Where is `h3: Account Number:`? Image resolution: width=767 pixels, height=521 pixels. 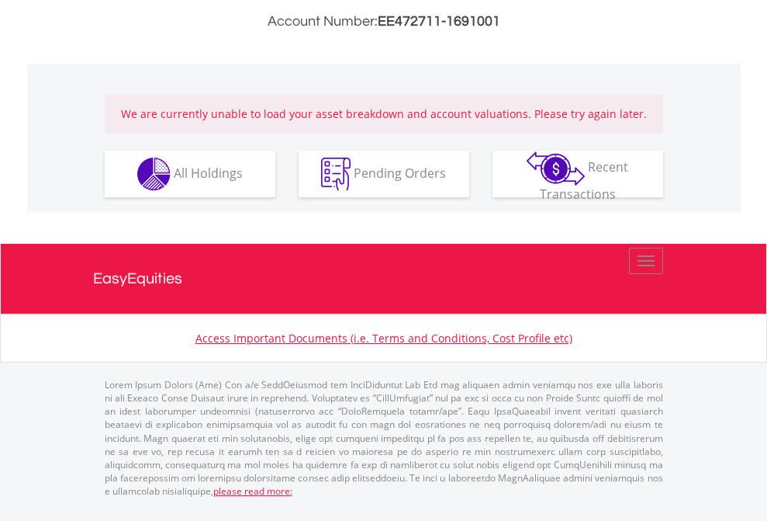 h3: Account Number: is located at coordinates (384, 22).